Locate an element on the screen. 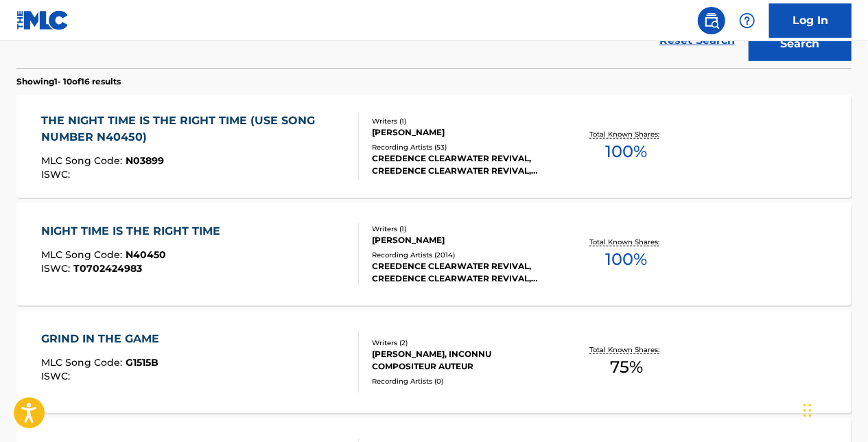 The height and width of the screenshot is (442, 868). div: Recording Artists ( 2014 ) is located at coordinates (465, 255).